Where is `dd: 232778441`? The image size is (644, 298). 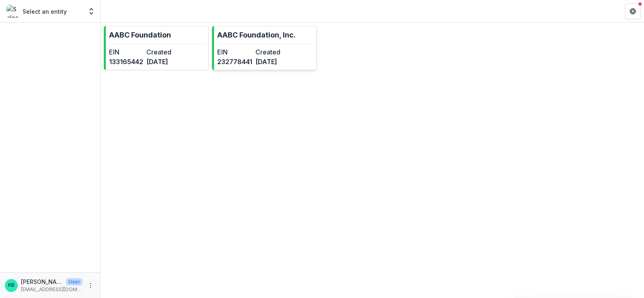 dd: 232778441 is located at coordinates (235, 62).